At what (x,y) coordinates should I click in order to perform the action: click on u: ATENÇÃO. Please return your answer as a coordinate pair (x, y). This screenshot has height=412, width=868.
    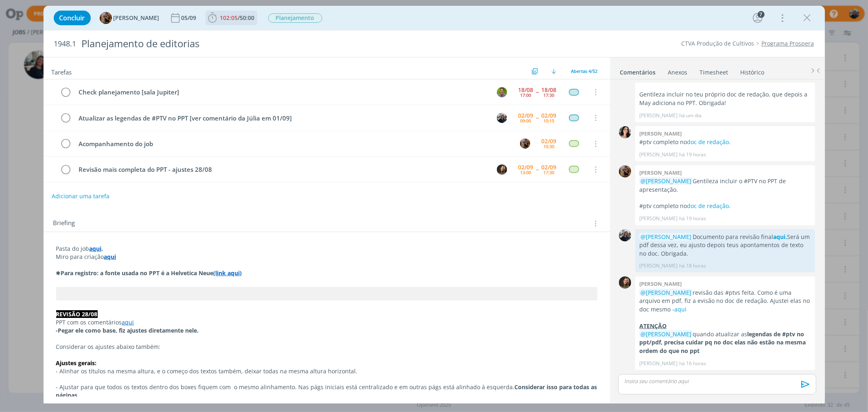
    Looking at the image, I should click on (653, 326).